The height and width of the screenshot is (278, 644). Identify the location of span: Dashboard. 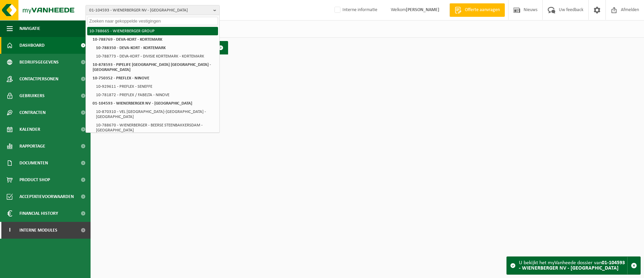
(32, 46).